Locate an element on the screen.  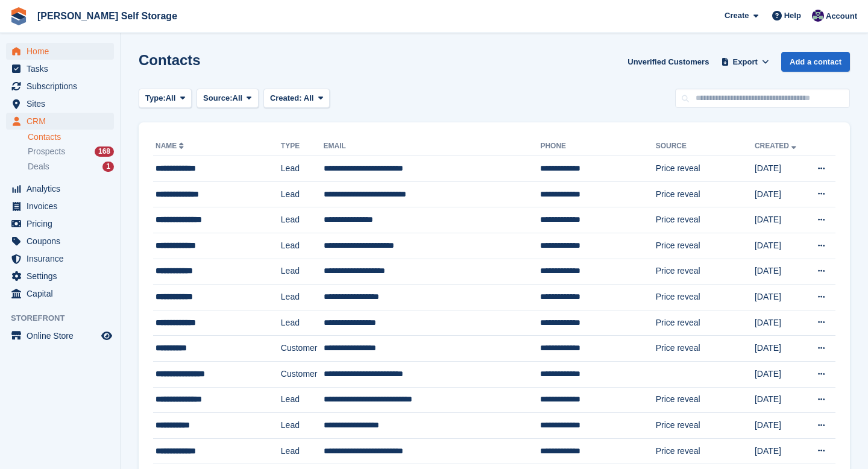
button: Source: All is located at coordinates (228, 99).